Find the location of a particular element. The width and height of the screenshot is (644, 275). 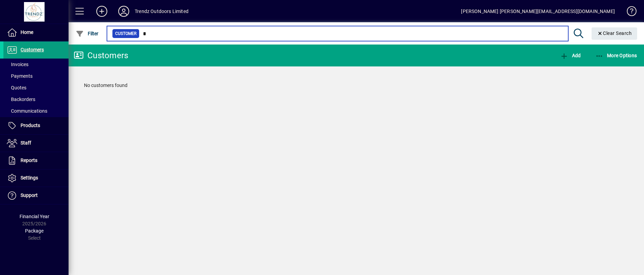

a: Support is located at coordinates (36, 196).